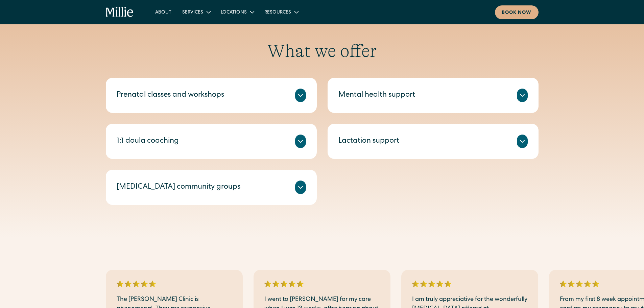 This screenshot has height=308, width=644. I want to click on a: Book now, so click(516, 12).